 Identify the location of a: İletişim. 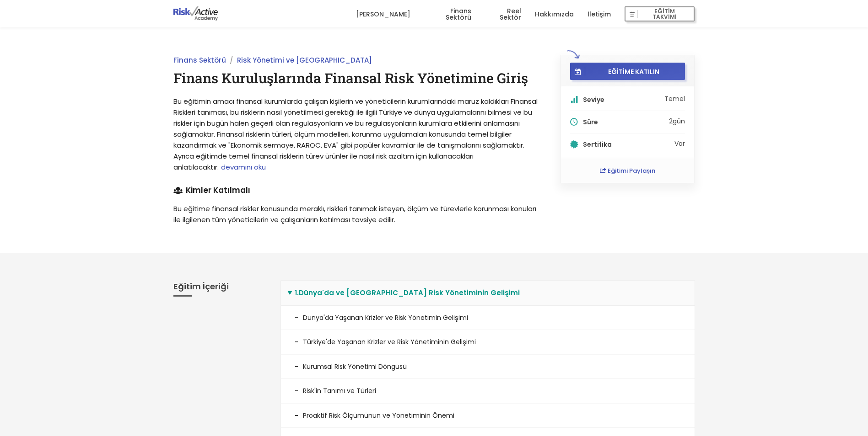
(599, 14).